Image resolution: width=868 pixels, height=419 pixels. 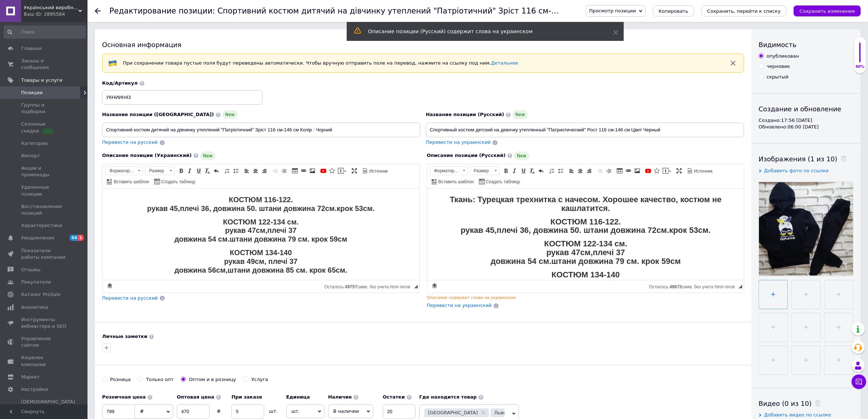 I want to click on strong: Ткань: Турецкая трехнитка с начесом. Хорошее качество, костюм не кашлатится., so click(x=158, y=15).